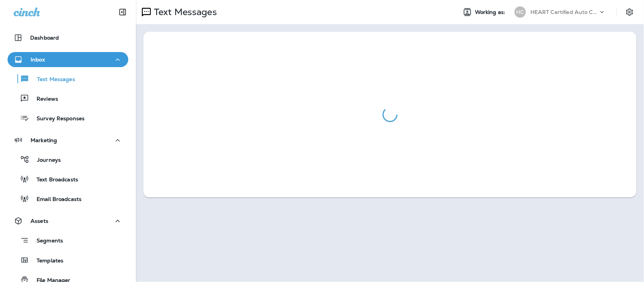  Describe the element at coordinates (68, 98) in the screenshot. I see `button: Reviews` at that location.